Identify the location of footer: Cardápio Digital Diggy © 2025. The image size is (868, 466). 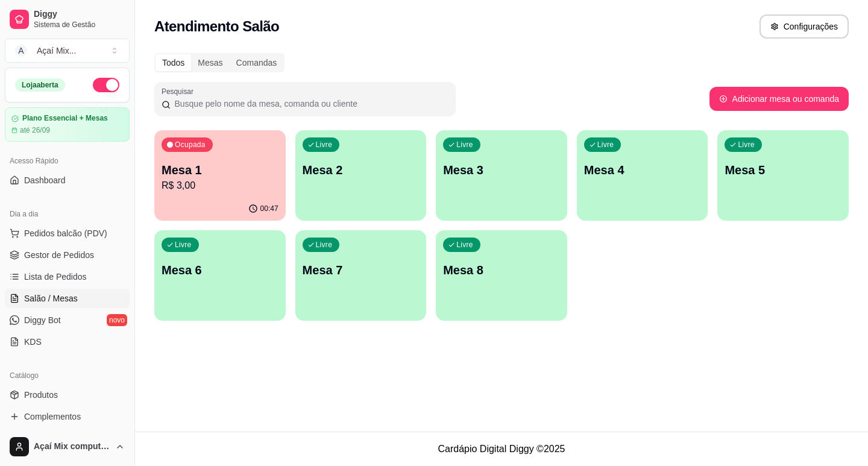
(502, 448).